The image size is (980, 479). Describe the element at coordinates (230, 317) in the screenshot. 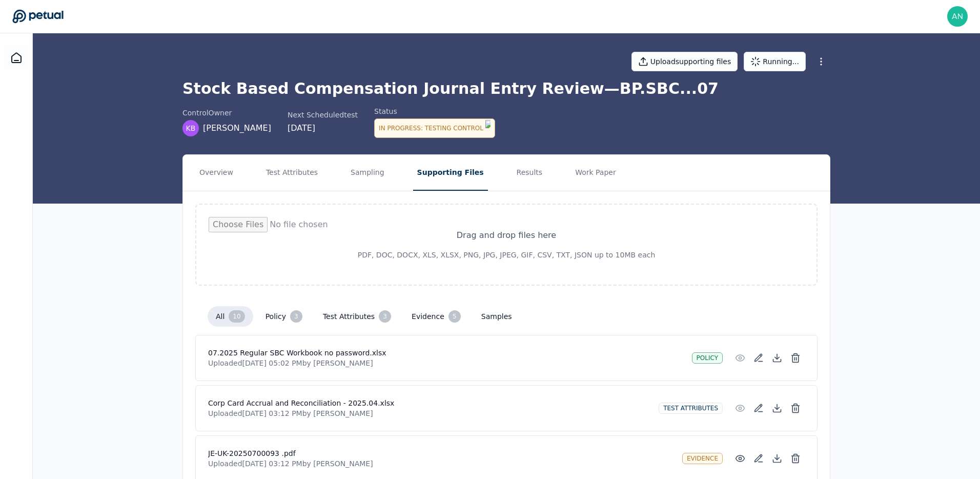

I see `button: all10` at that location.